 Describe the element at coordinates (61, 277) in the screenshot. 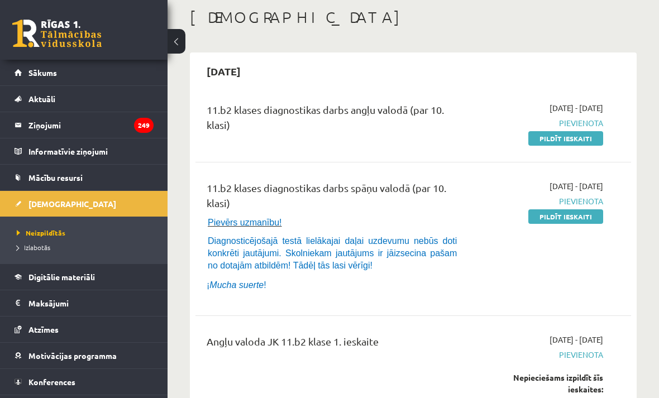

I see `span: Digitālie materiāli` at that location.